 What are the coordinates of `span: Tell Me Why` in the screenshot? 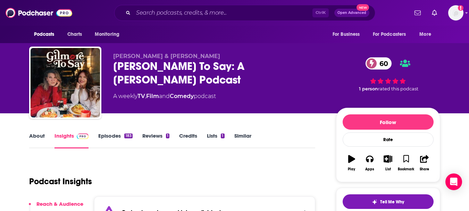 It's located at (392, 202).